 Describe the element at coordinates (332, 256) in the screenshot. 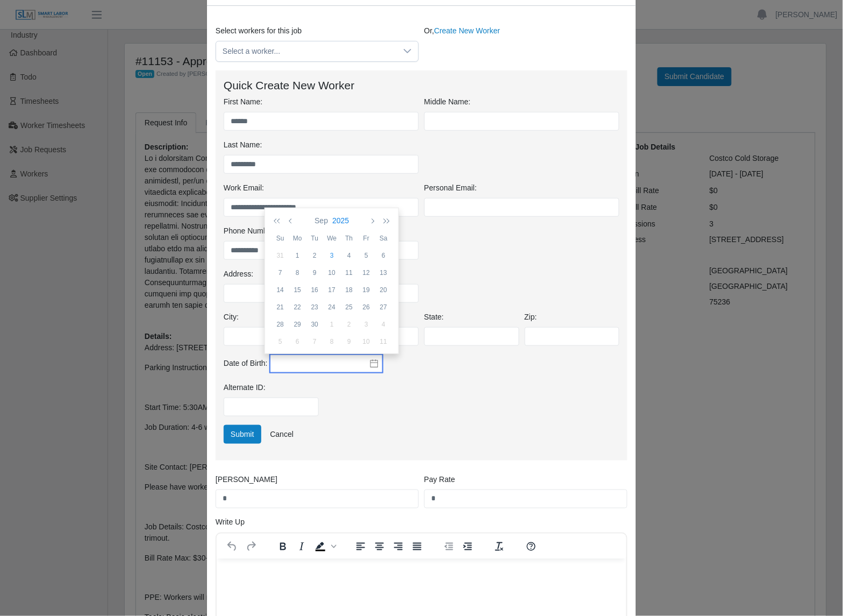

I see `td: 2025-09-03` at that location.